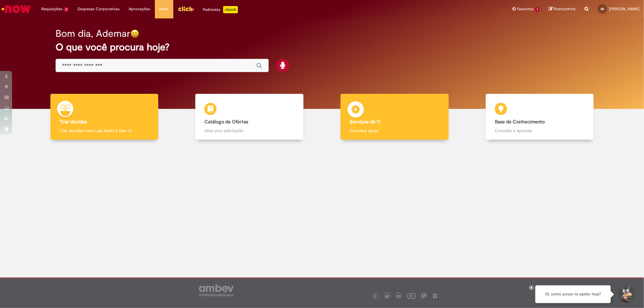  Describe the element at coordinates (395, 131) in the screenshot. I see `p: Encontre ajuda` at that location.